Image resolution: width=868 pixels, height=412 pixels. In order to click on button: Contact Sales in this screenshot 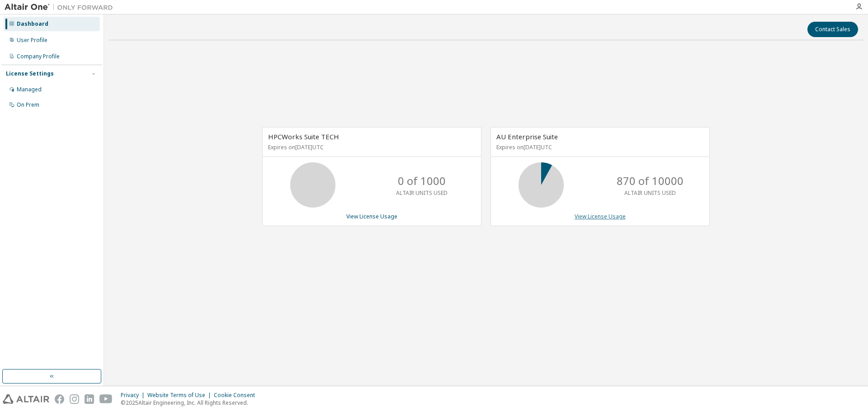, I will do `click(833, 30)`.